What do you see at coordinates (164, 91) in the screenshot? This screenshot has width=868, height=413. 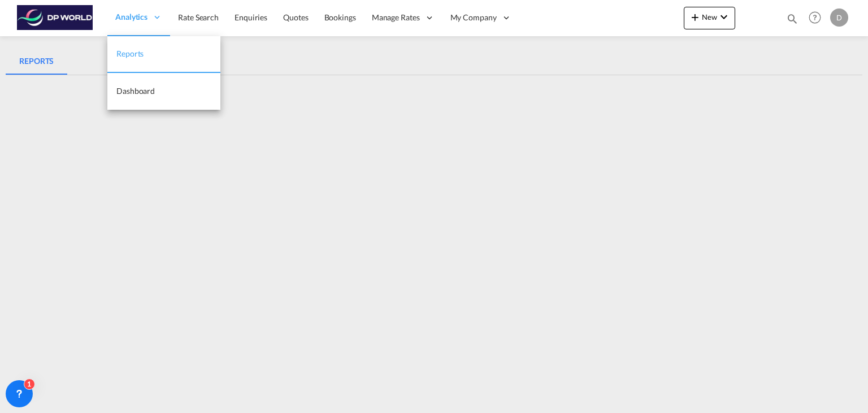 I see `a: Dashboard` at bounding box center [164, 91].